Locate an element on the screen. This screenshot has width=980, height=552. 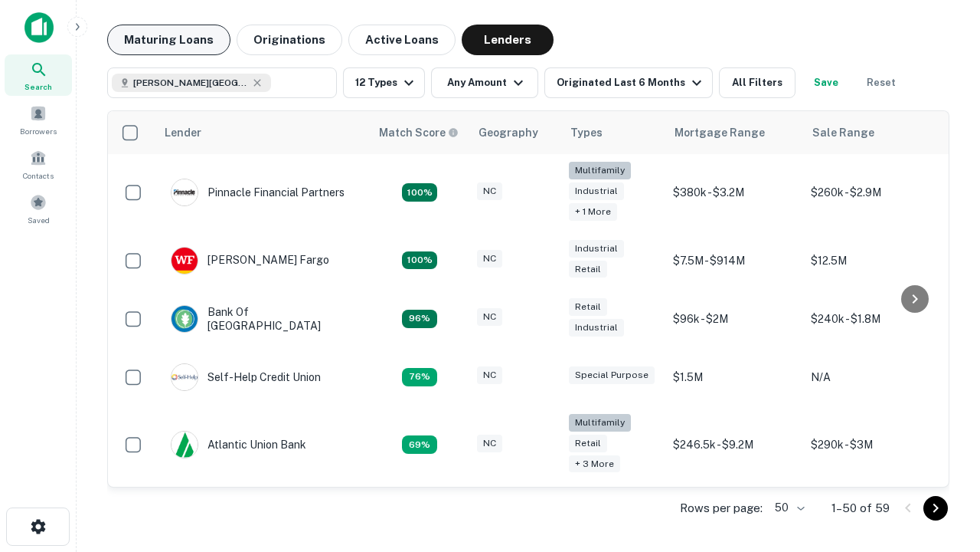
div: Lender is located at coordinates (183, 132).